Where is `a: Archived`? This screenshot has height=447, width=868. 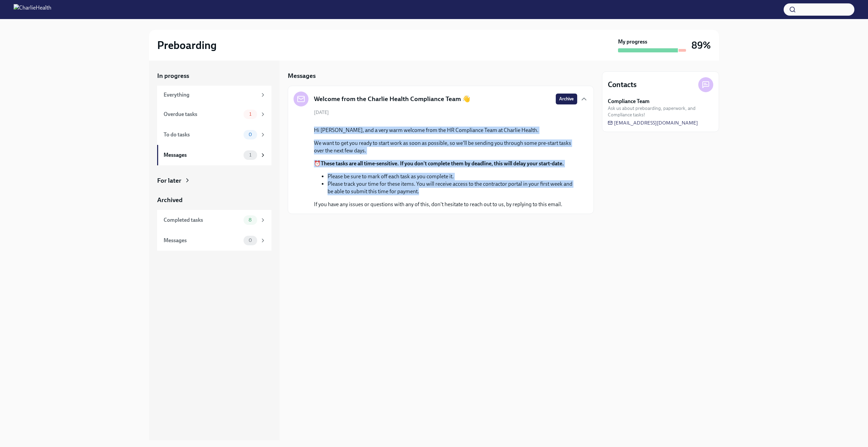 a: Archived is located at coordinates (215, 200).